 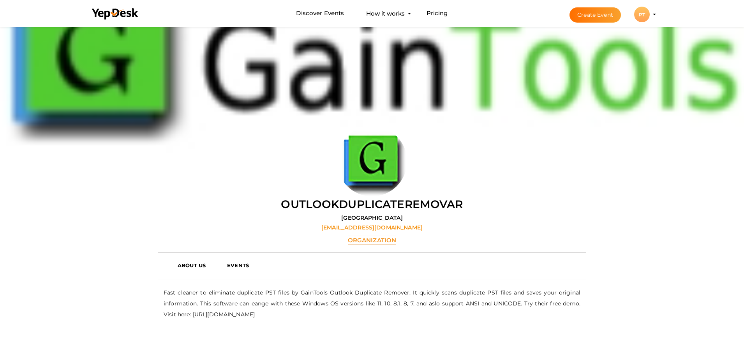 I want to click on a: Discover Events, so click(x=320, y=13).